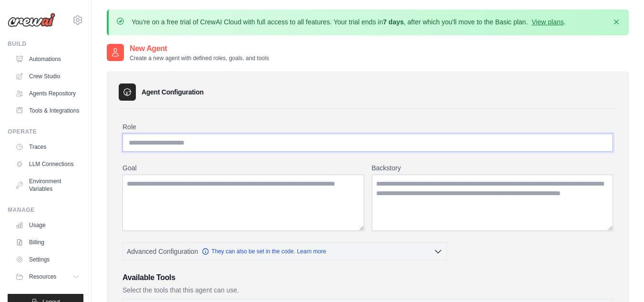 The image size is (644, 302). I want to click on img: Logo, so click(31, 20).